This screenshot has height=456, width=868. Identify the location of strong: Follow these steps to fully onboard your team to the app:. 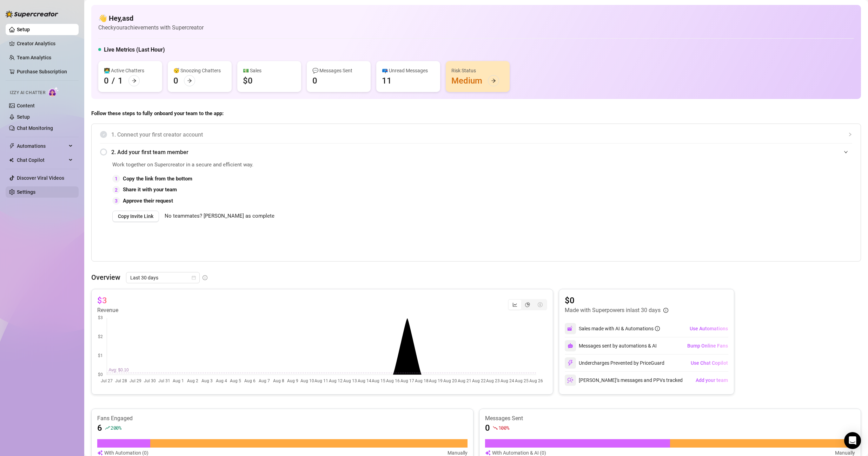
(157, 114).